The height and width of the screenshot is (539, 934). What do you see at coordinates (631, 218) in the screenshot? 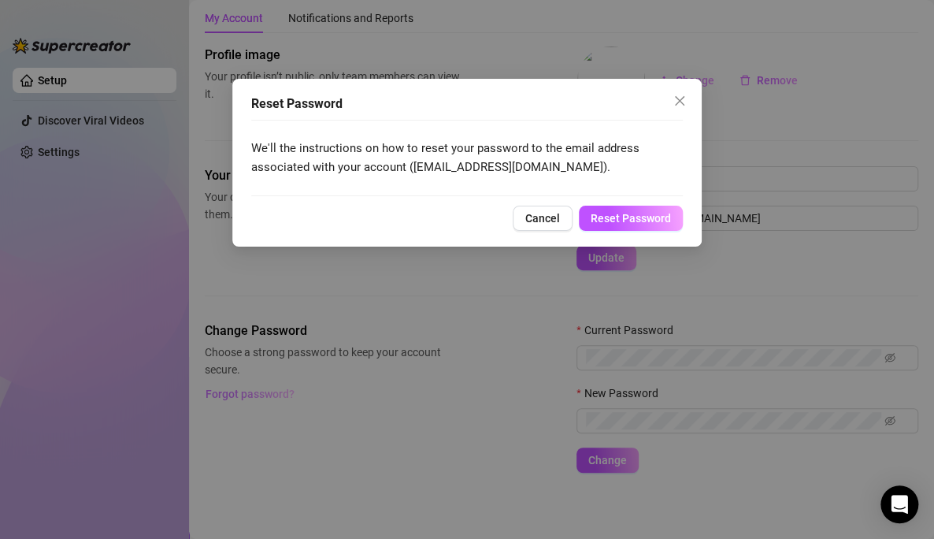
I see `span: Reset Password` at bounding box center [631, 218].